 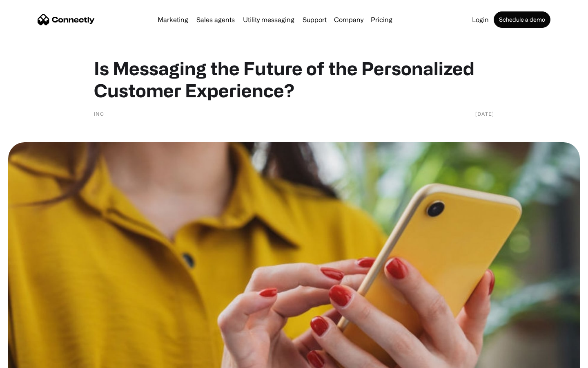 I want to click on a: home, so click(x=66, y=20).